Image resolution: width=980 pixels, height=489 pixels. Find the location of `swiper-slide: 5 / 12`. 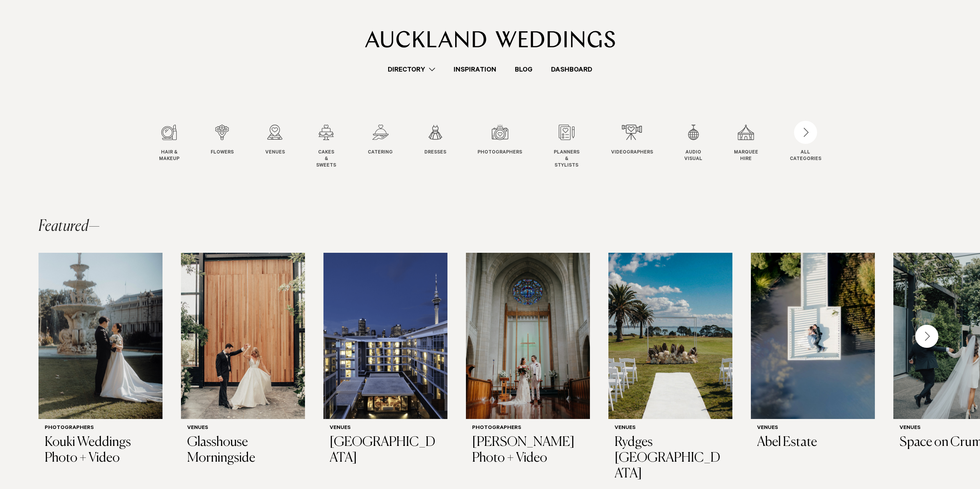

swiper-slide: 5 / 12 is located at coordinates (388, 147).